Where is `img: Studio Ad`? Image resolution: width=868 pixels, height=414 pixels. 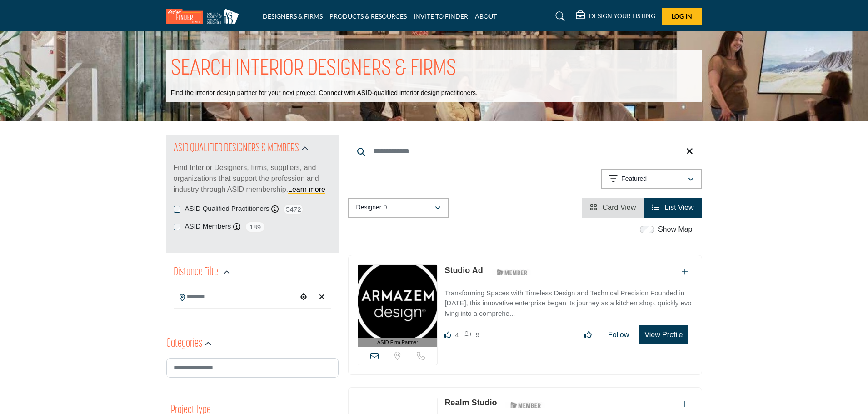
img: Studio Ad is located at coordinates (397, 302).